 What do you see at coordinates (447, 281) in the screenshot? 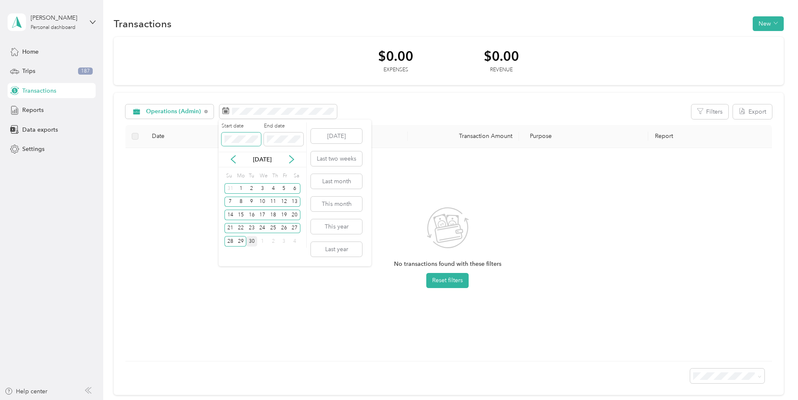
I see `button: Reset filters` at bounding box center [447, 281].